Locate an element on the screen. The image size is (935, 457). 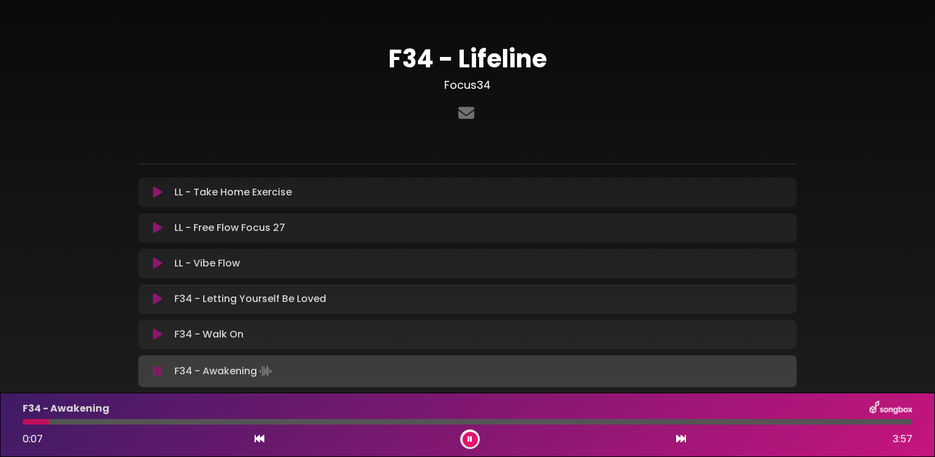
h1: F34 - Lifeline is located at coordinates (468, 59).